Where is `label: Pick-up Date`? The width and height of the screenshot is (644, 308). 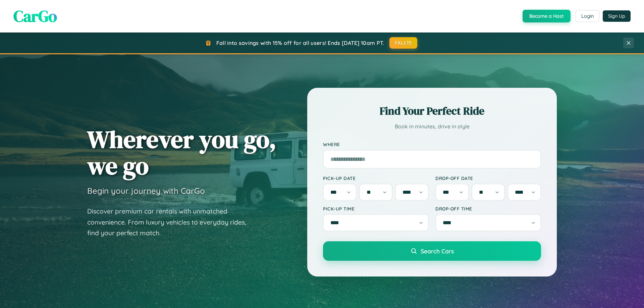
label: Pick-up Date is located at coordinates (376, 178).